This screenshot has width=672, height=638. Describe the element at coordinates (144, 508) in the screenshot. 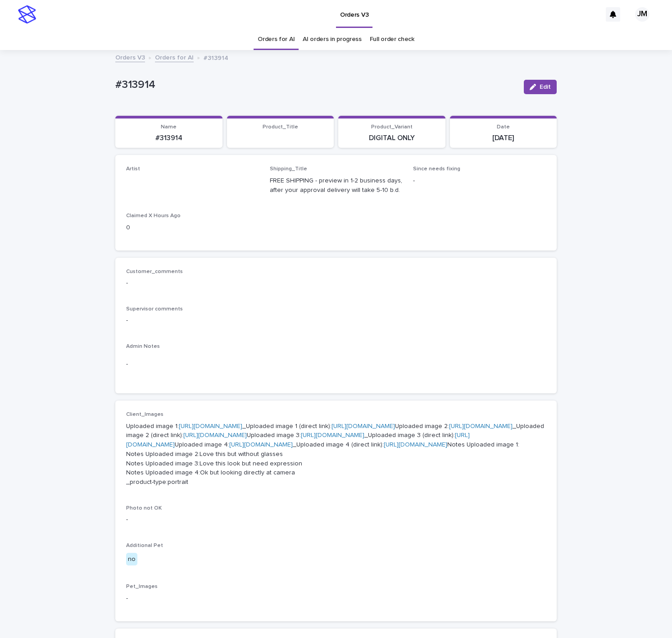

I see `span: Photo not OK` at that location.